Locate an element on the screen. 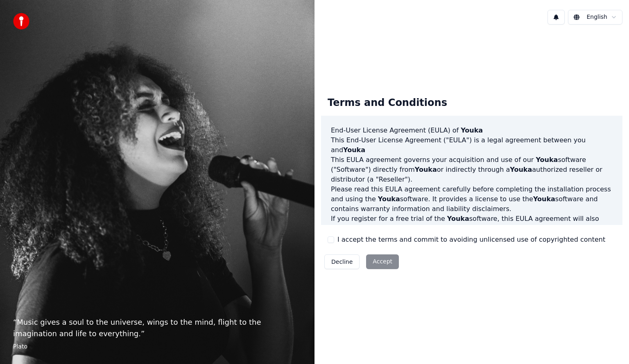 This screenshot has height=364, width=629. label: I accept the terms and commit to avoiding unlicensed use of copyrighted content is located at coordinates (471, 239).